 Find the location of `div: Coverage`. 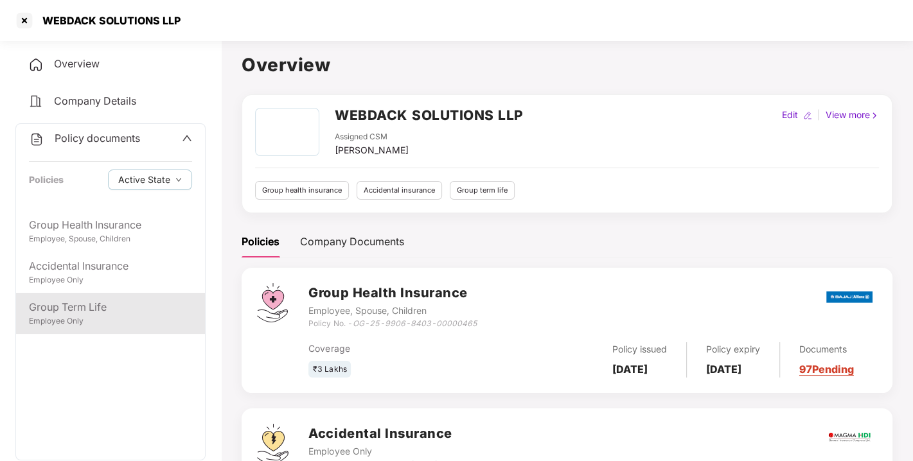

div: Coverage is located at coordinates (403, 349).